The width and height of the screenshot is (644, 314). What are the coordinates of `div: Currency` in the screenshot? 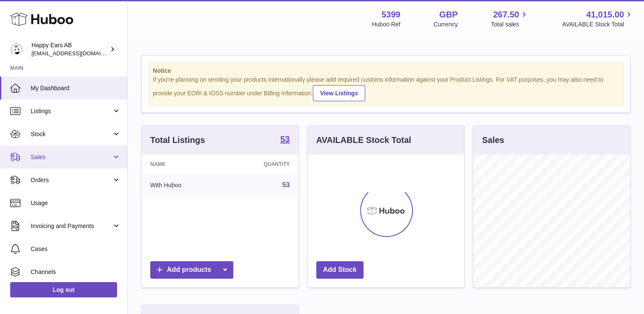 It's located at (446, 24).